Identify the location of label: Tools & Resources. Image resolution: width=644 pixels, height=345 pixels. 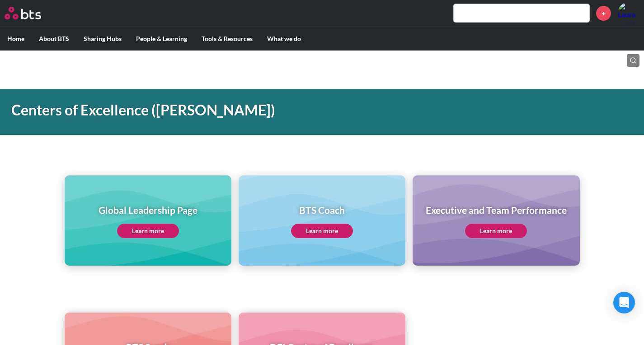
(227, 39).